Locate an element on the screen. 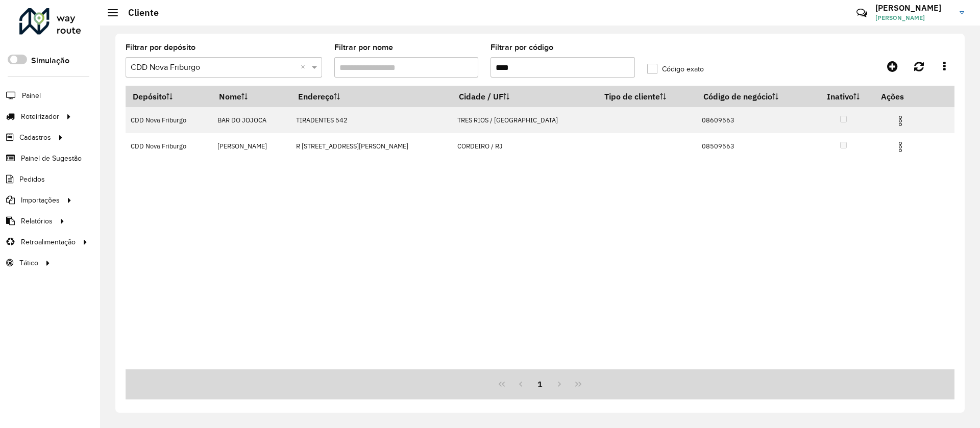 The width and height of the screenshot is (980, 428). span: Pedidos is located at coordinates (32, 179).